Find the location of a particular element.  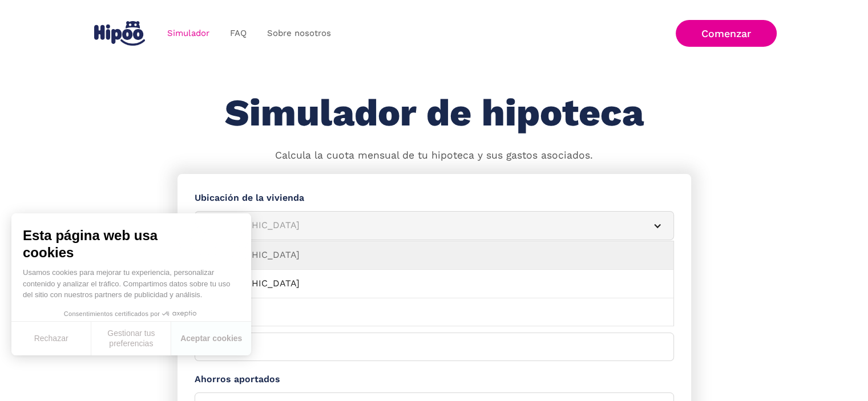

p: Calcula la cuota mensual de tu hipoteca y sus gastos asociados. is located at coordinates (434, 156).